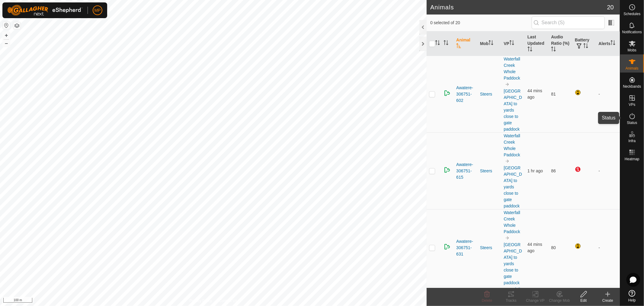 This screenshot has height=306, width=644. I want to click on th: Audio Ratio (%), so click(560, 44).